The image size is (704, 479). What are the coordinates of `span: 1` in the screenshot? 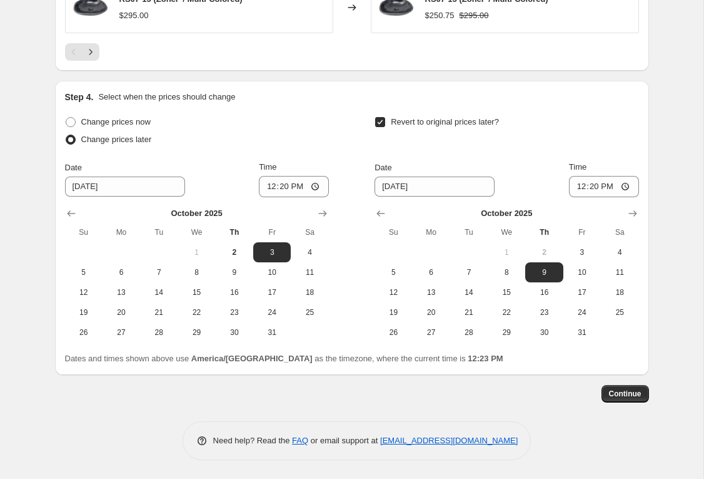 It's located at (196, 252).